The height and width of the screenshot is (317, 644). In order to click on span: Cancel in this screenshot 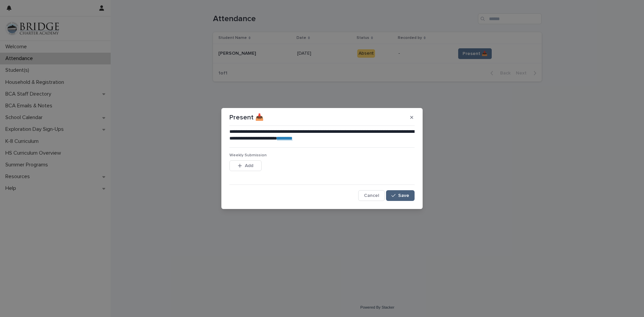, I will do `click(372, 195)`.